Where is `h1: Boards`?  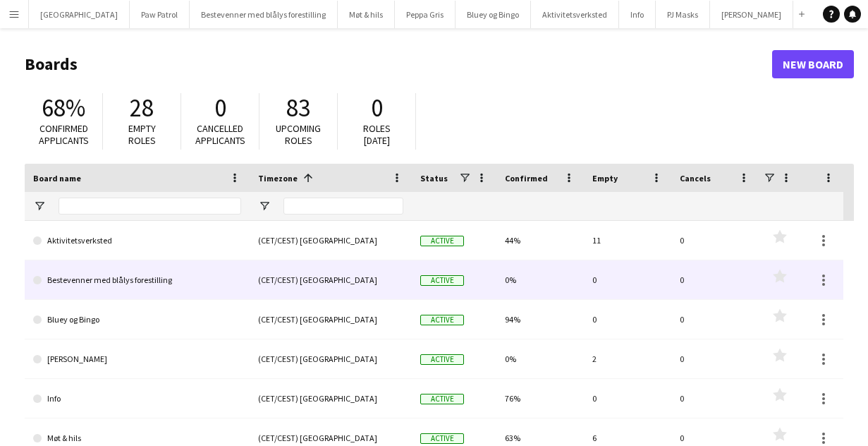 h1: Boards is located at coordinates (398, 64).